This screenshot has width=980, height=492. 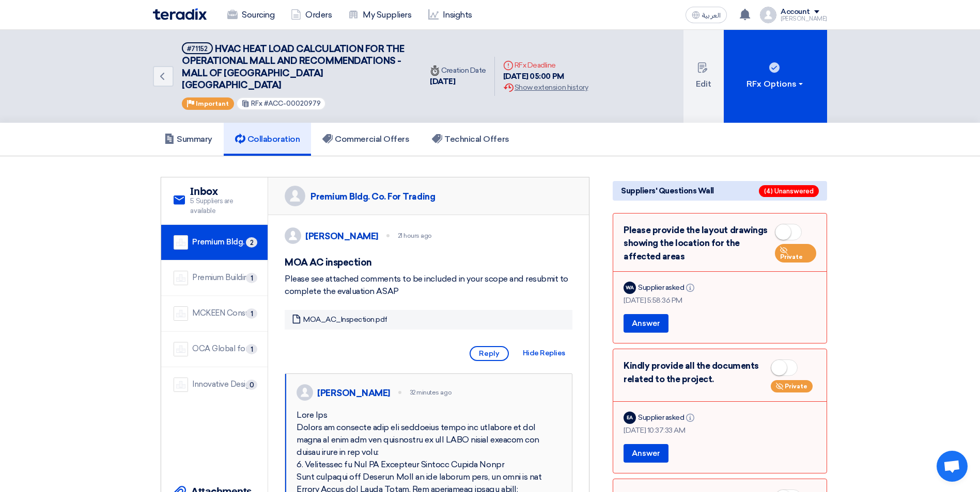 I want to click on span: (4) Unanswered, so click(x=789, y=191).